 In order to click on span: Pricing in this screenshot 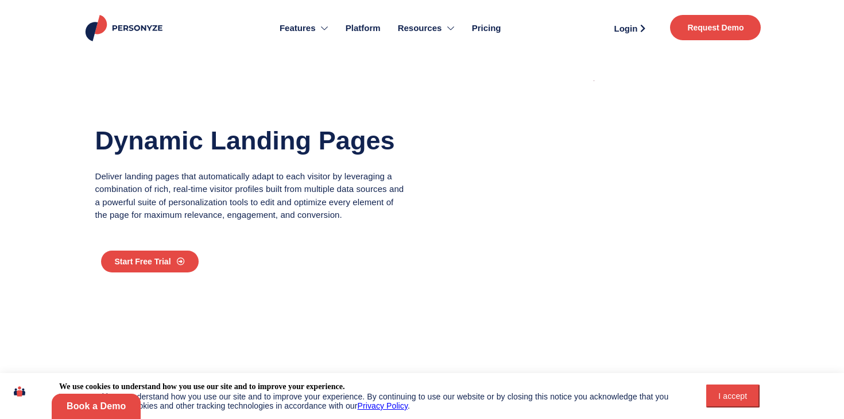, I will do `click(486, 28)`.